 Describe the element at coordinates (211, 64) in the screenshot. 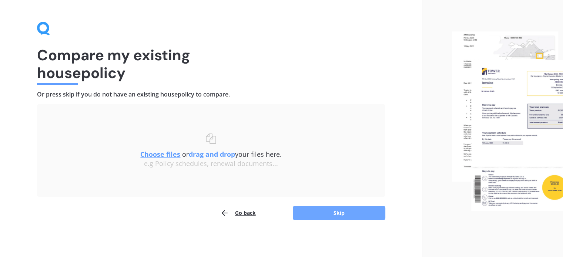

I see `h1: Compare my existing house policy` at that location.